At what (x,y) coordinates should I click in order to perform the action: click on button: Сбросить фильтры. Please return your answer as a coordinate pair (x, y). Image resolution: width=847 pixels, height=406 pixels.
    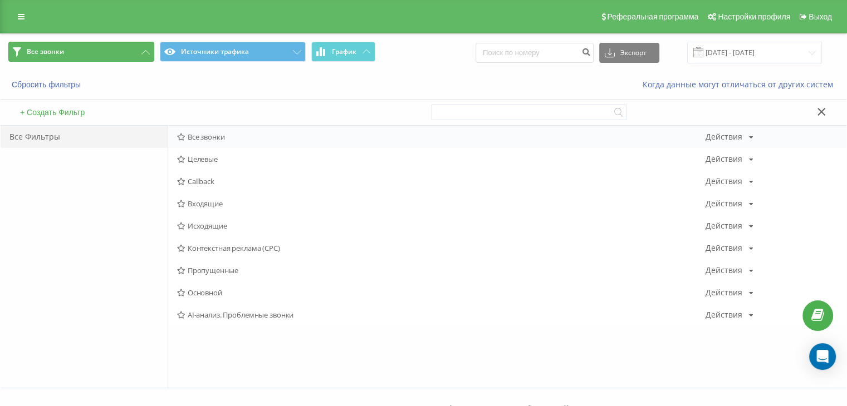
    Looking at the image, I should click on (47, 85).